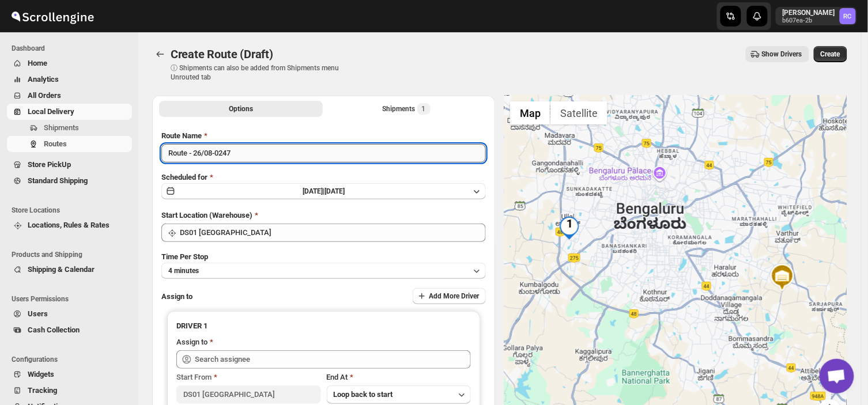  Describe the element at coordinates (830, 54) in the screenshot. I see `span: Create` at that location.